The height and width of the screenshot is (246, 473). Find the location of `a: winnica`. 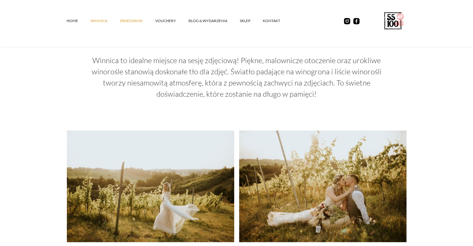

a: winnica is located at coordinates (105, 21).